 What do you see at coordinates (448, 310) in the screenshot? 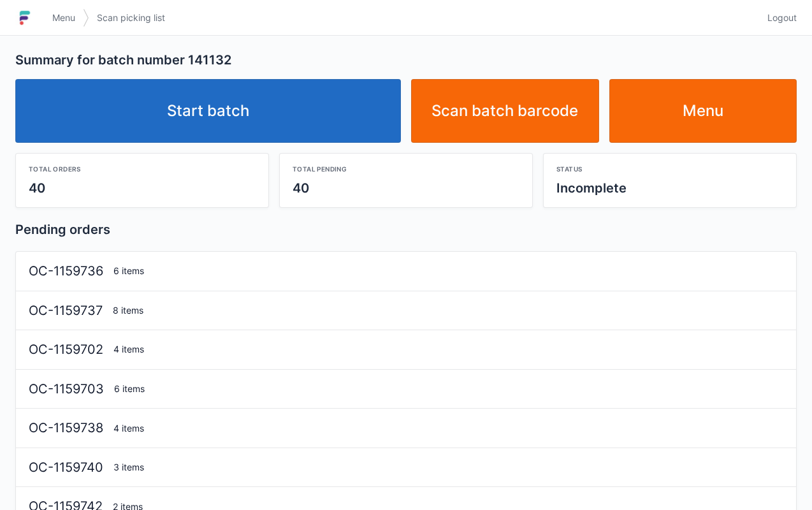
I see `div: 8 items` at bounding box center [448, 310].